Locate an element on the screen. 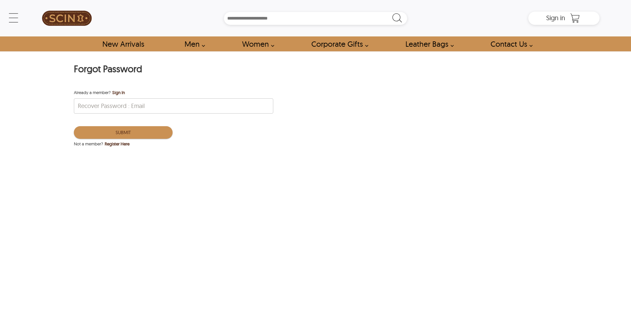 Image resolution: width=631 pixels, height=313 pixels. a: Shop New Arrivals is located at coordinates (123, 44).